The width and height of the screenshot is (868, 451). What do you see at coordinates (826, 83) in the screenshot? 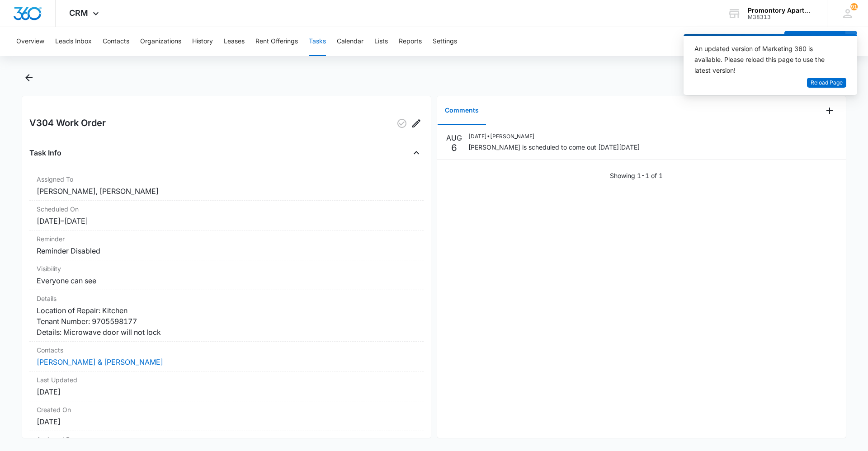
I see `span: Reload Page` at bounding box center [826, 83].